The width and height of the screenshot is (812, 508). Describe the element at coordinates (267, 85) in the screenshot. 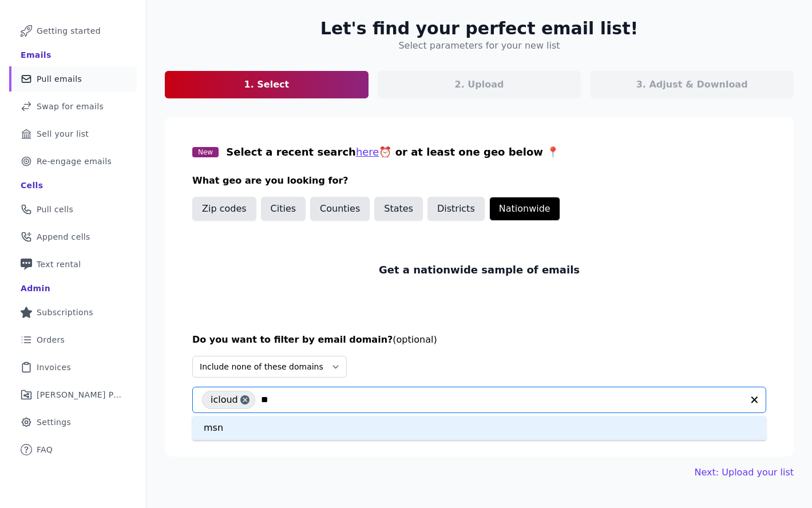

I see `a: 1. Select` at that location.